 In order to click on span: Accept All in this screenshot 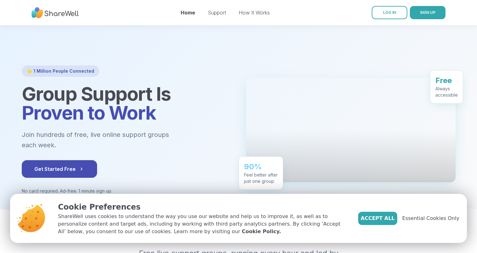, I will do `click(378, 219)`.